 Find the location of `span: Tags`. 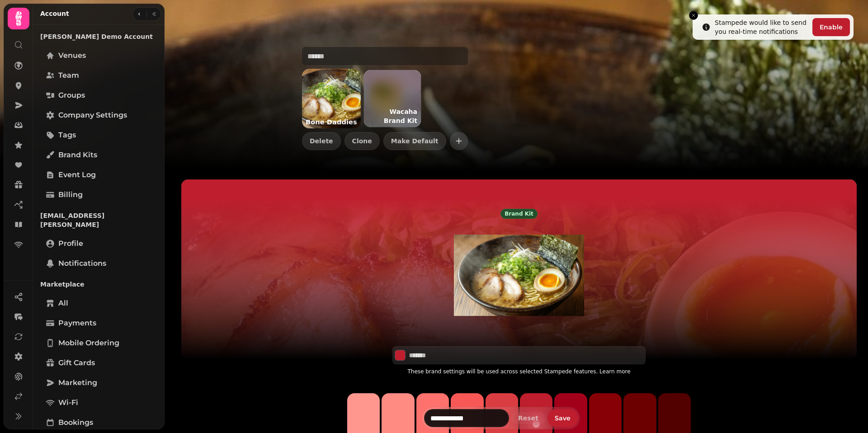

span: Tags is located at coordinates (67, 135).